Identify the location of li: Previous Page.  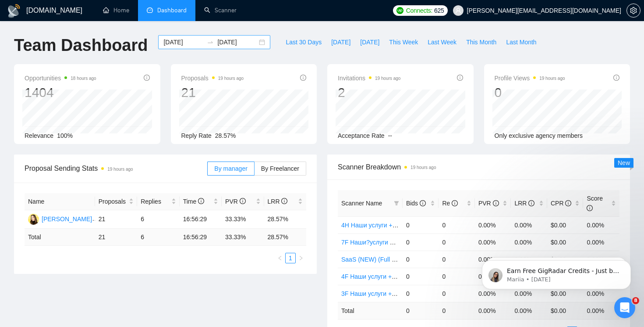
(280, 258).